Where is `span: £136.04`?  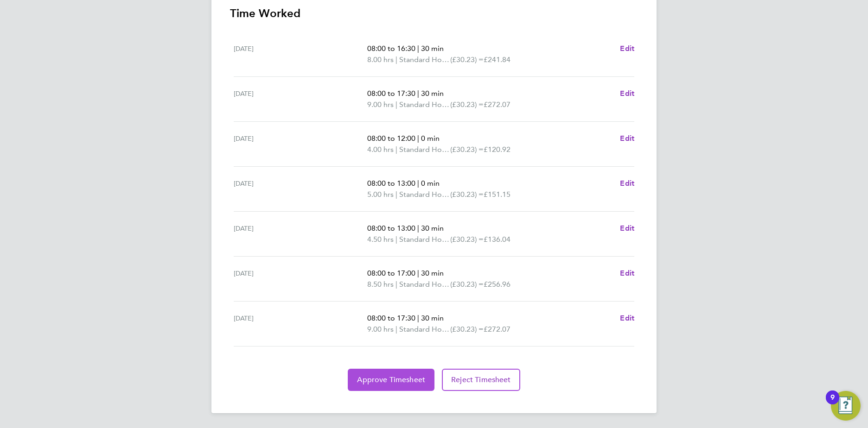 span: £136.04 is located at coordinates (497, 239).